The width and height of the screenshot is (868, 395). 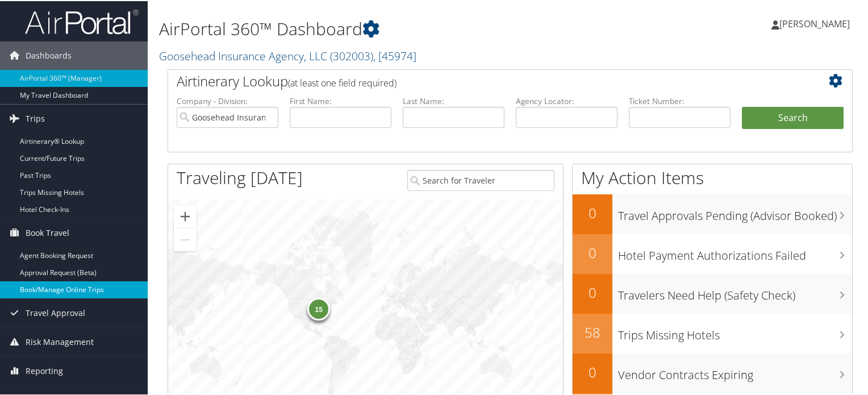 What do you see at coordinates (228, 100) in the screenshot?
I see `label: Company - Division:` at bounding box center [228, 100].